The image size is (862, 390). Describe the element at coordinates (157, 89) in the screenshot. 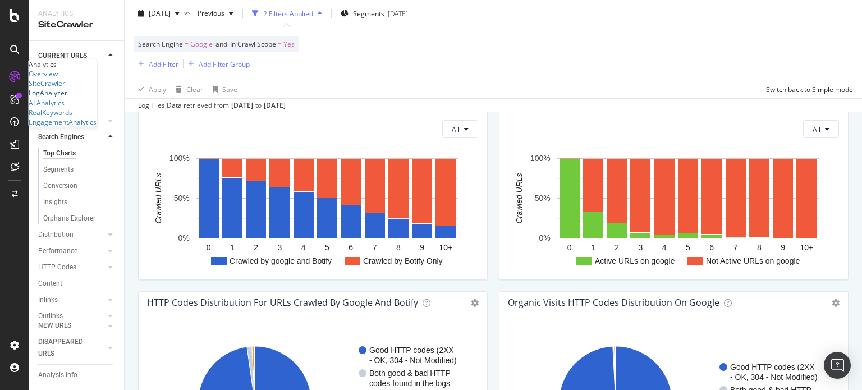

I see `div: Apply` at that location.